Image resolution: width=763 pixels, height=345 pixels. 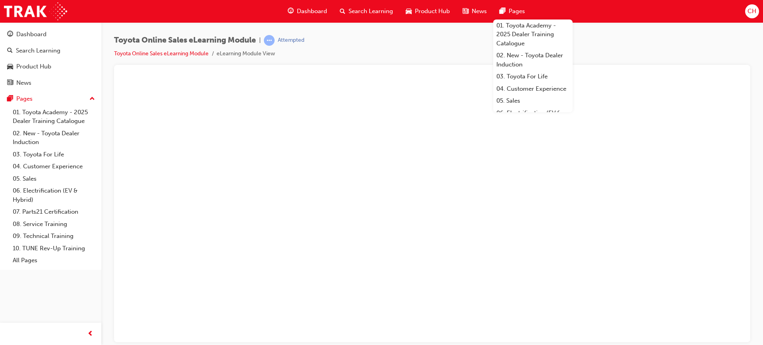 I want to click on span: Product Hub, so click(x=432, y=11).